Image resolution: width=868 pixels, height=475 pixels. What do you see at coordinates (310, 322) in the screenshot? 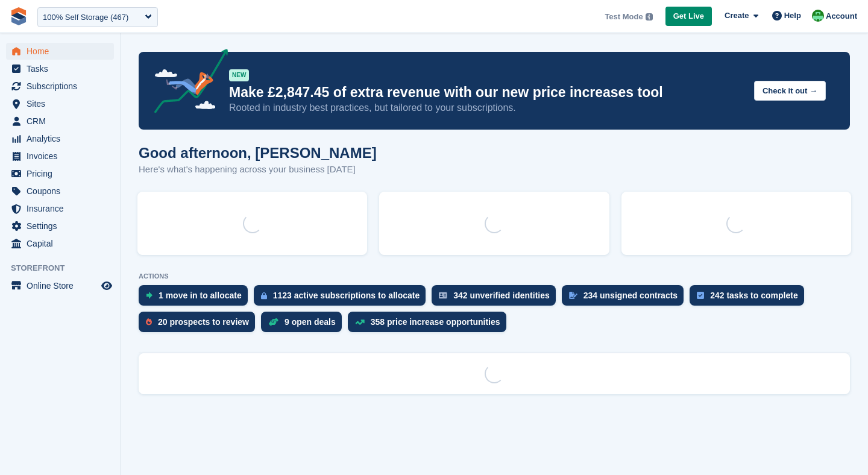
I see `div: 9 open deals` at bounding box center [310, 322].